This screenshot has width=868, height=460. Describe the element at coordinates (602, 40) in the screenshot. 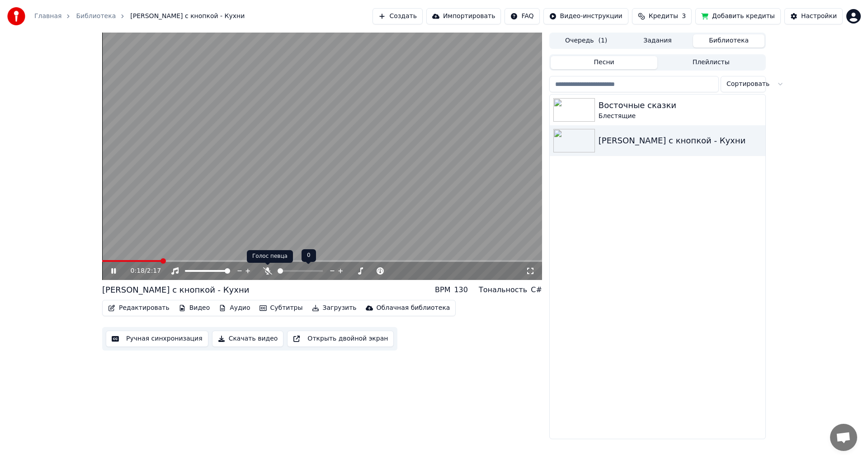

I see `span: ( 1 )` at that location.